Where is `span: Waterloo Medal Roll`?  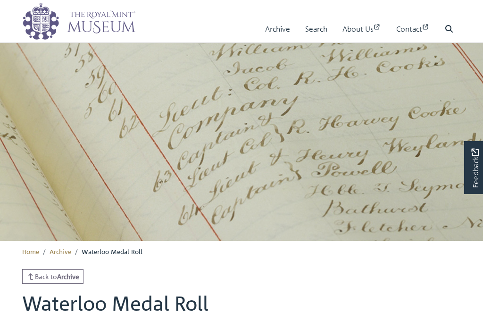 span: Waterloo Medal Roll is located at coordinates (112, 251).